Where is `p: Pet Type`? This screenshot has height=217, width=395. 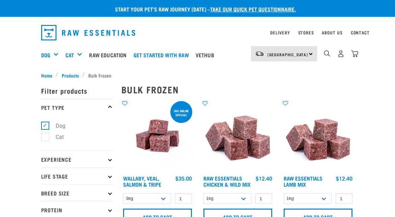 p: Pet Type is located at coordinates (77, 108).